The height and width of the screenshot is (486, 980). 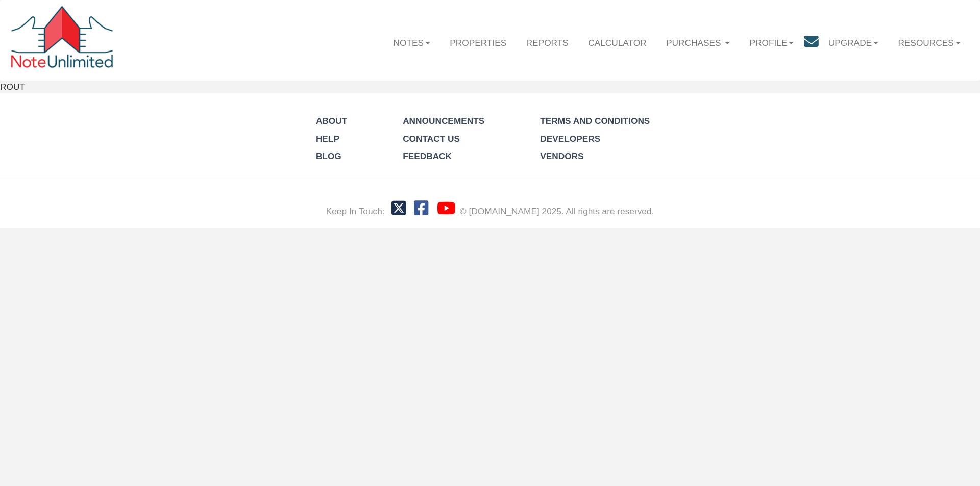 I want to click on a: Blog, so click(x=328, y=156).